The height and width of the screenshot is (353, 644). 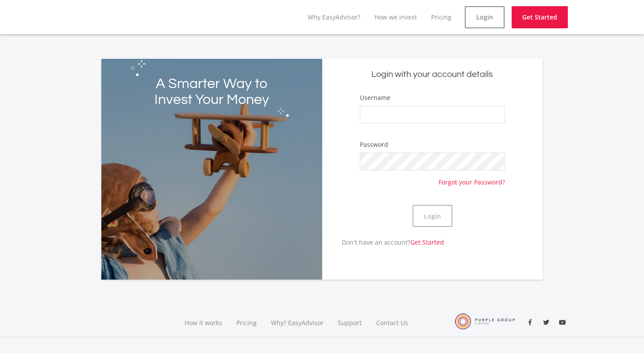 I want to click on a: How we invest, so click(x=396, y=17).